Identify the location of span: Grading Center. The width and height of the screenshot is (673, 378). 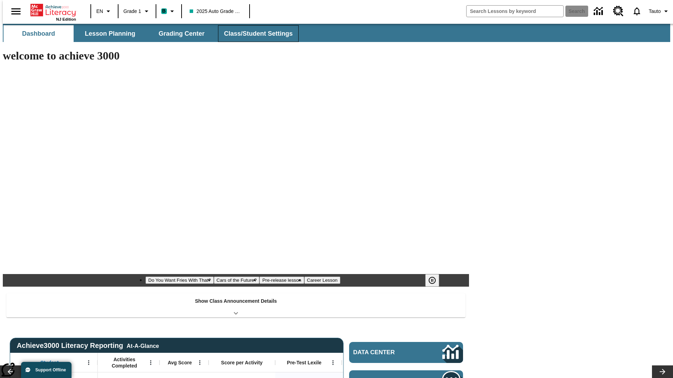
(181, 34).